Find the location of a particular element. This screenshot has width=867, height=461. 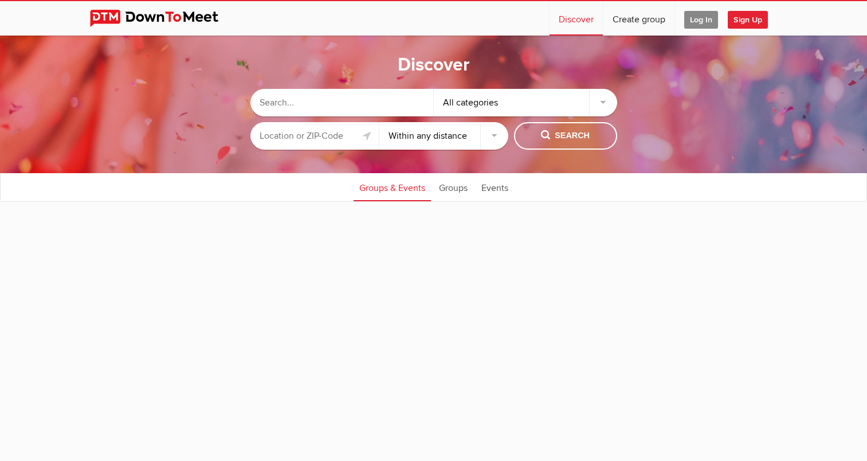

h1: Discover is located at coordinates (434, 65).